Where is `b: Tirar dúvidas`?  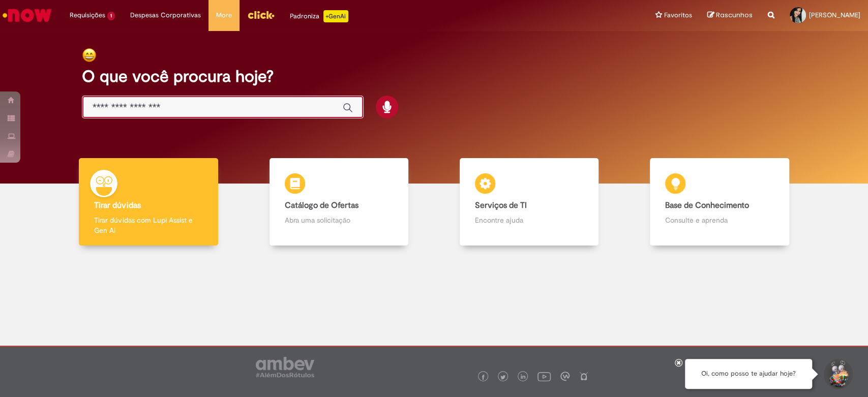 b: Tirar dúvidas is located at coordinates (117, 205).